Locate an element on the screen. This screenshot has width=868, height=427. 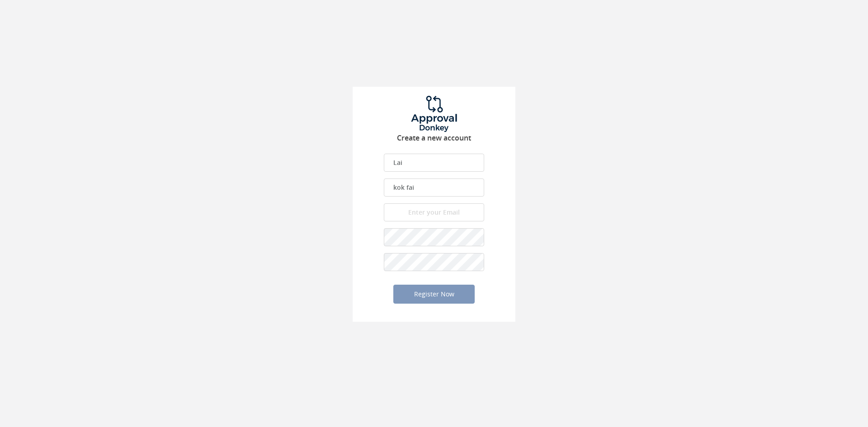
input: Your Last Name is located at coordinates (434, 188).